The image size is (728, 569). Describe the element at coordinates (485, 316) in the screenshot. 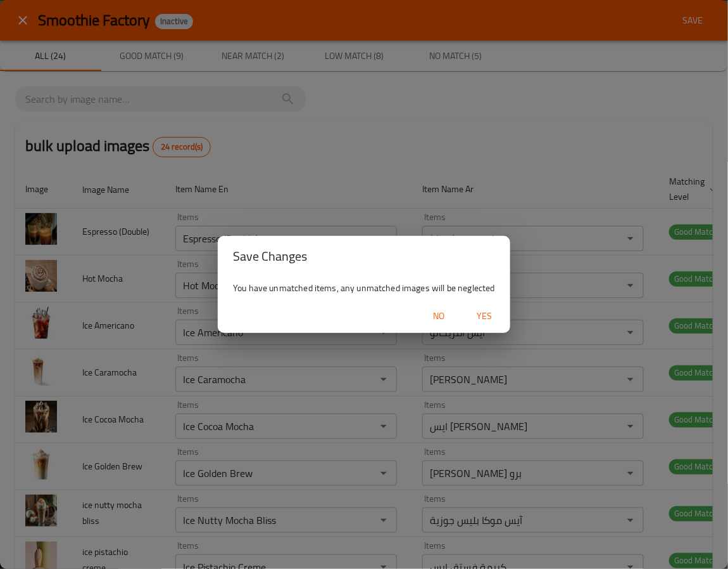

I see `button: Yes` at that location.